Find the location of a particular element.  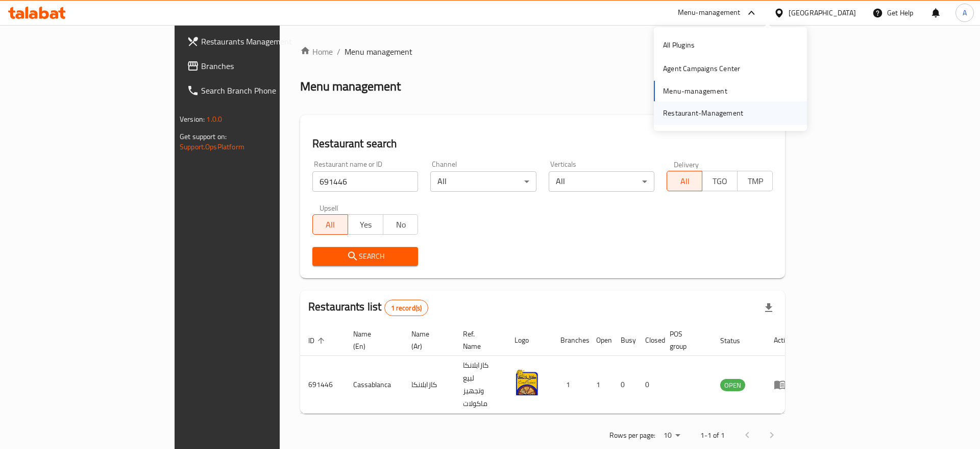

button: Yes is located at coordinates (366, 224).